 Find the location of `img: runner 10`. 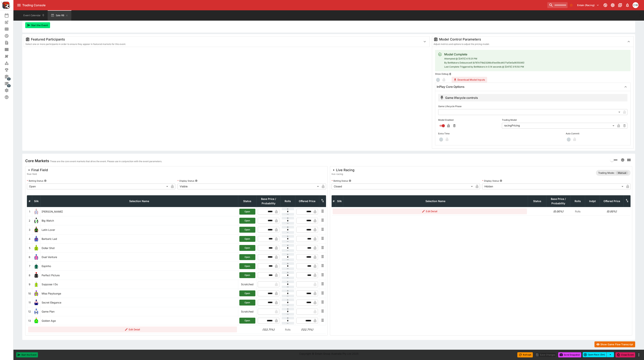

img: runner 10 is located at coordinates (36, 293).